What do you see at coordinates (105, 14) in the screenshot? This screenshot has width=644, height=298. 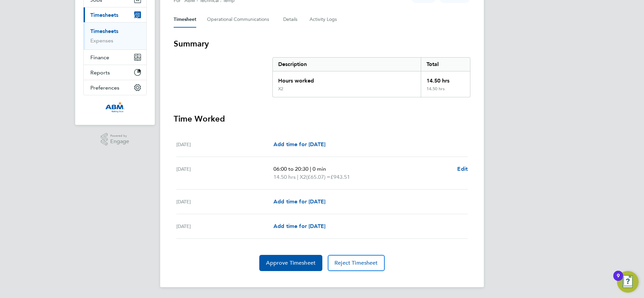 I see `span: Timesheets` at bounding box center [105, 14].